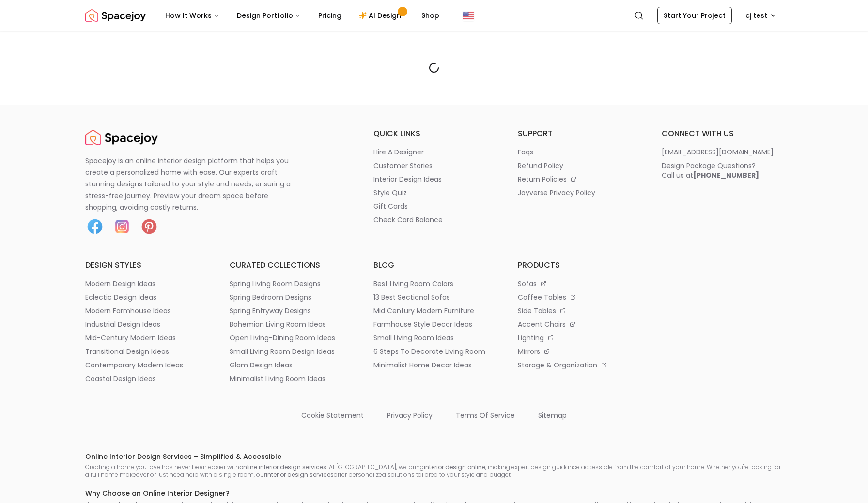 This screenshot has height=503, width=868. What do you see at coordinates (146, 338) in the screenshot?
I see `a: mid-century modern ideas` at bounding box center [146, 338].